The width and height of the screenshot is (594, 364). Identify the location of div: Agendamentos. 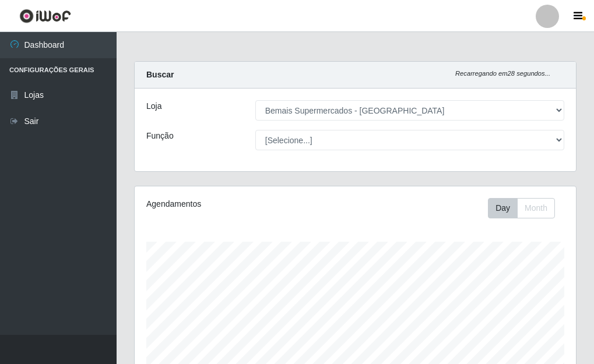
(228, 204).